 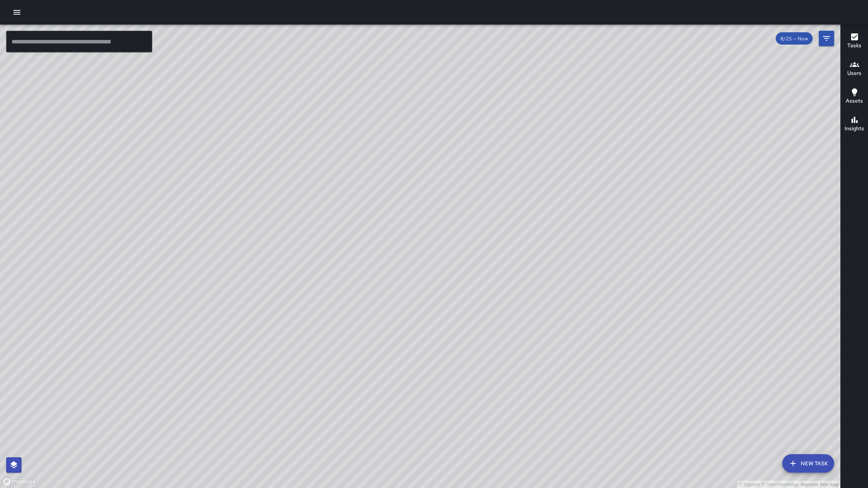 I want to click on button: Assets, so click(x=854, y=96).